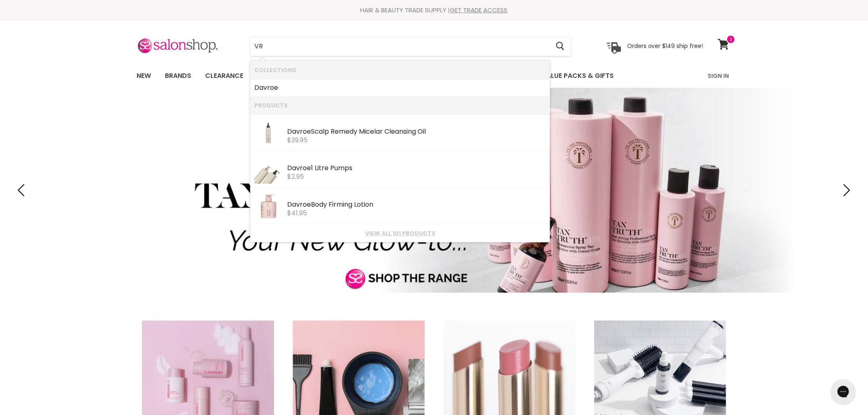  Describe the element at coordinates (396, 76) in the screenshot. I see `ul: Main menu` at that location.